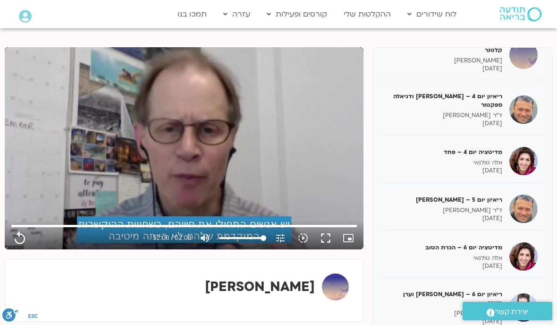 The width and height of the screenshot is (557, 325). What do you see at coordinates (524, 307) in the screenshot?
I see `img: ריאיון יום 6 – אסף סטי אל-בר וערן טייכר` at bounding box center [524, 307].